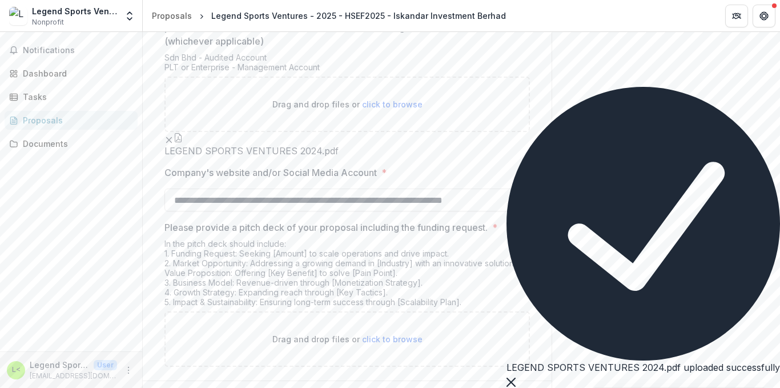  I want to click on button: Notifications, so click(71, 50).